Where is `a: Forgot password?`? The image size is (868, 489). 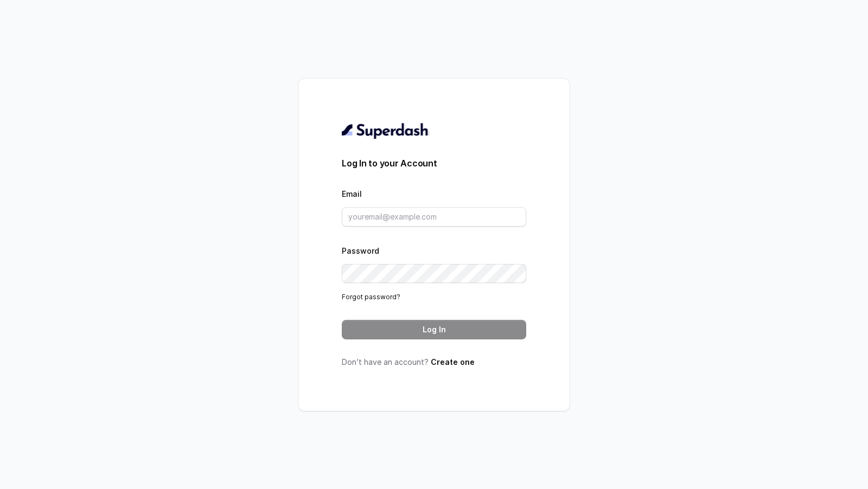
a: Forgot password? is located at coordinates (371, 297).